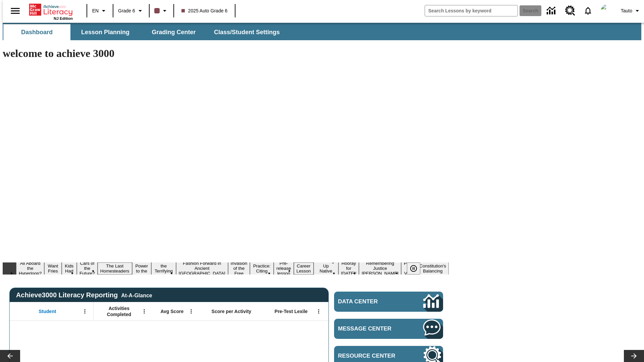  Describe the element at coordinates (53, 268) in the screenshot. I see `button: Slide 2 Do You Want Fries With That?` at that location.